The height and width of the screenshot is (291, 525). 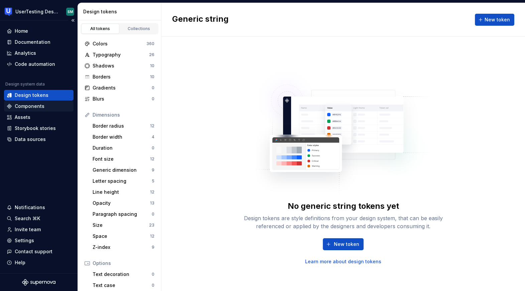 I want to click on a: Components, so click(x=39, y=106).